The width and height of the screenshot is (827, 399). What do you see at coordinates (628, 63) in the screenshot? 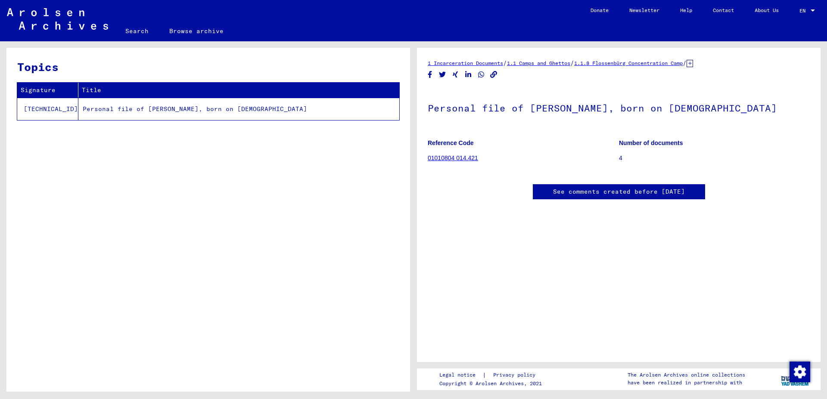
I see `a: 1.1.8 Flossenbürg Concentration Camp` at bounding box center [628, 63].